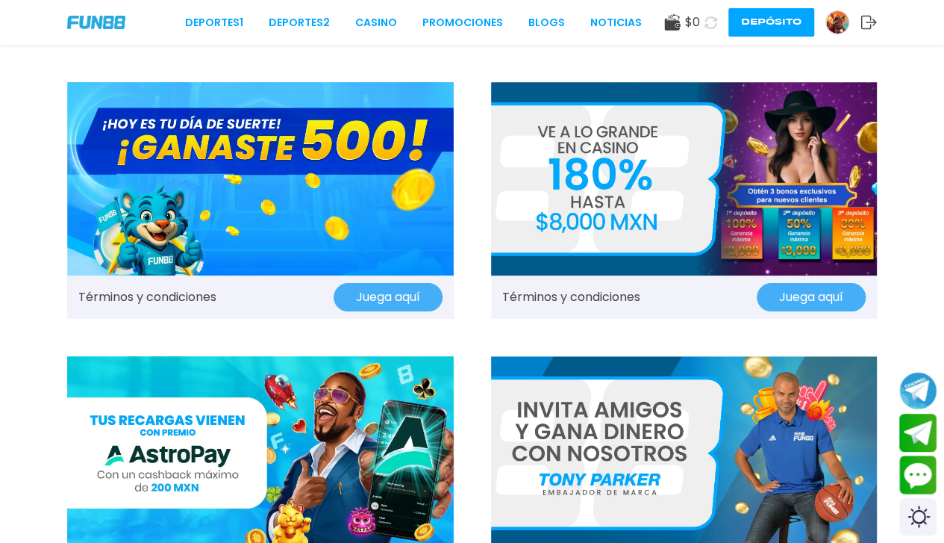 Image resolution: width=944 pixels, height=543 pixels. What do you see at coordinates (616, 22) in the screenshot?
I see `a: NOTICIAS` at bounding box center [616, 22].